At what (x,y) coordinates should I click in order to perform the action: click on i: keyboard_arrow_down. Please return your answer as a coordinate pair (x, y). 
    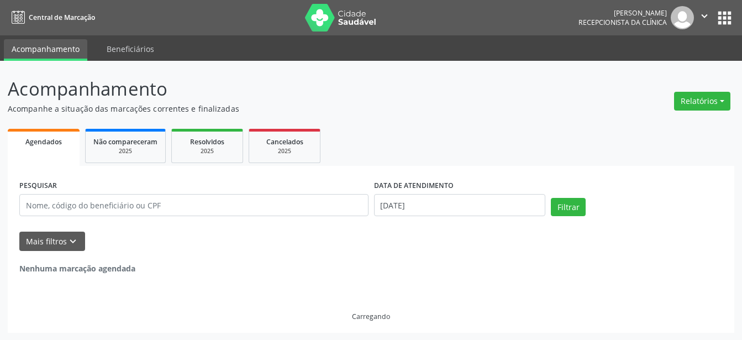
    Looking at the image, I should click on (73, 241).